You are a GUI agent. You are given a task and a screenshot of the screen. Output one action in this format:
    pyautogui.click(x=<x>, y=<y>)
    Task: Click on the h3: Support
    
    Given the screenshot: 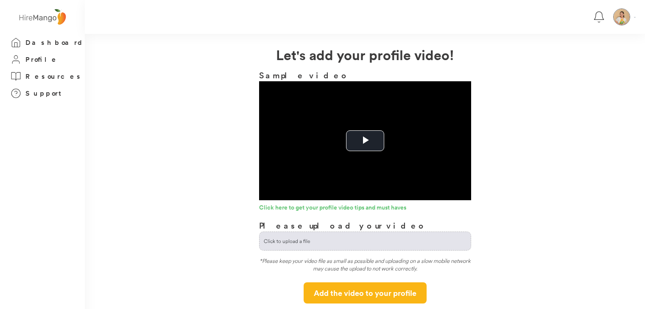 What is the action you would take?
    pyautogui.click(x=45, y=93)
    